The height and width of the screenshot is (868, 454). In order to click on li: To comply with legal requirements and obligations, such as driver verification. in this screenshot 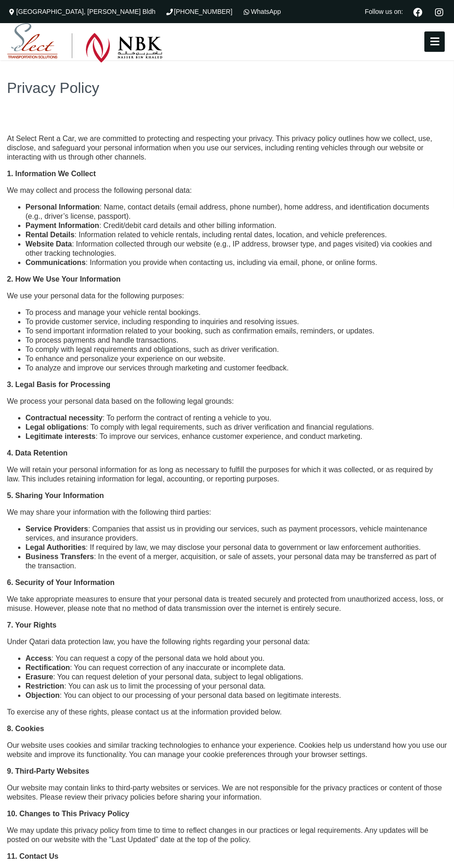, I will do `click(236, 350)`.